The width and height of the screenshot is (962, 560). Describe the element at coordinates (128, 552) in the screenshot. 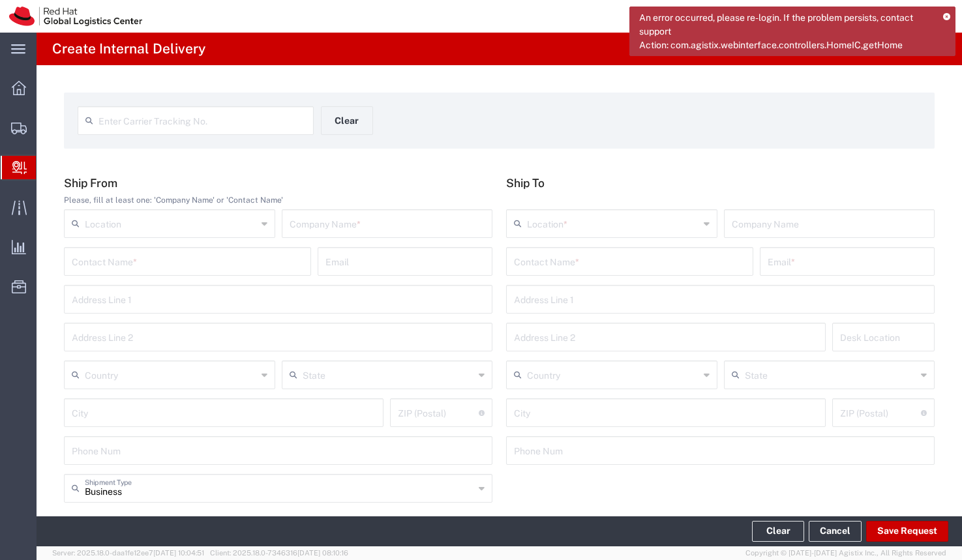

I see `span: Server: 2025.18.0-daa1fe12ee7` at that location.